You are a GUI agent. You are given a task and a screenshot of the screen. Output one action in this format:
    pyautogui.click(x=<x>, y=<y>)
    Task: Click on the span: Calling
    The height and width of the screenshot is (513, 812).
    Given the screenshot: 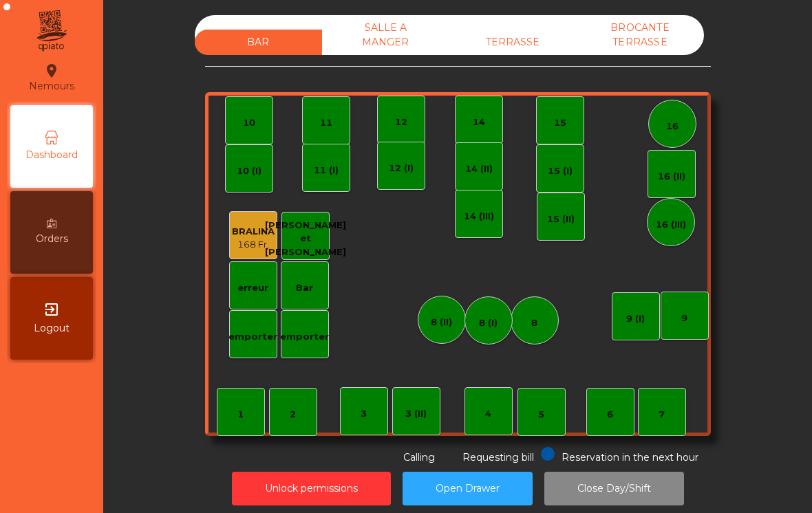 What is the action you would take?
    pyautogui.click(x=419, y=457)
    